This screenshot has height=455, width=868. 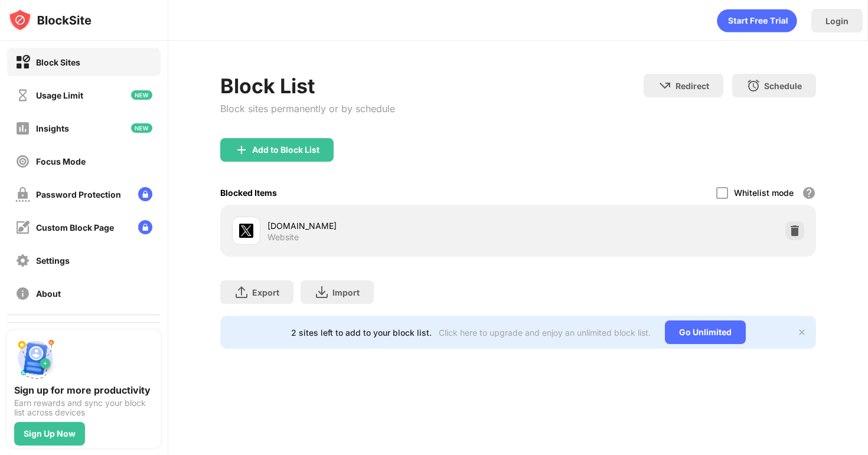 I want to click on div: Block sites permanently or by schedule, so click(x=307, y=109).